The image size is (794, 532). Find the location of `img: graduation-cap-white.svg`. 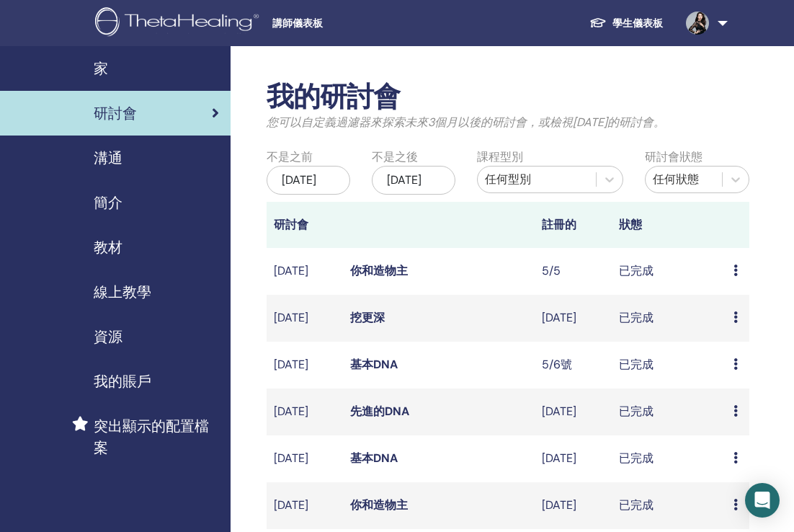

img: graduation-cap-white.svg is located at coordinates (598, 22).